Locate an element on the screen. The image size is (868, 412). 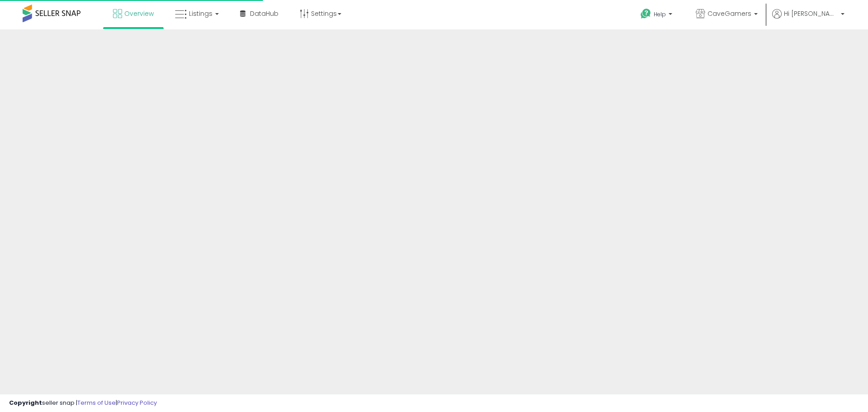
a: Privacy Policy is located at coordinates (137, 402).